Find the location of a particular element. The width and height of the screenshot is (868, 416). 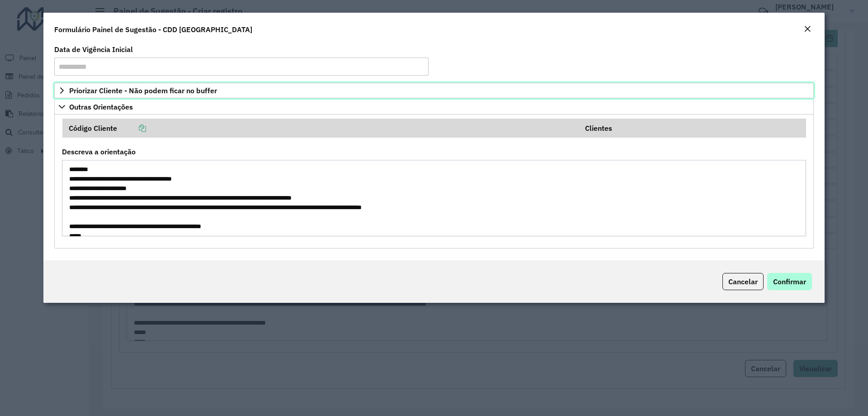

em: Fechar is located at coordinates (808, 29).